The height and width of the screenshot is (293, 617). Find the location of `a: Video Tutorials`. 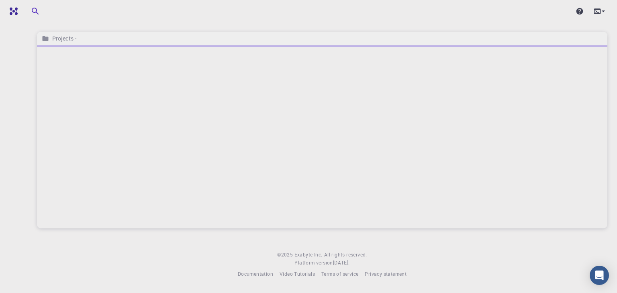

a: Video Tutorials is located at coordinates (297, 274).